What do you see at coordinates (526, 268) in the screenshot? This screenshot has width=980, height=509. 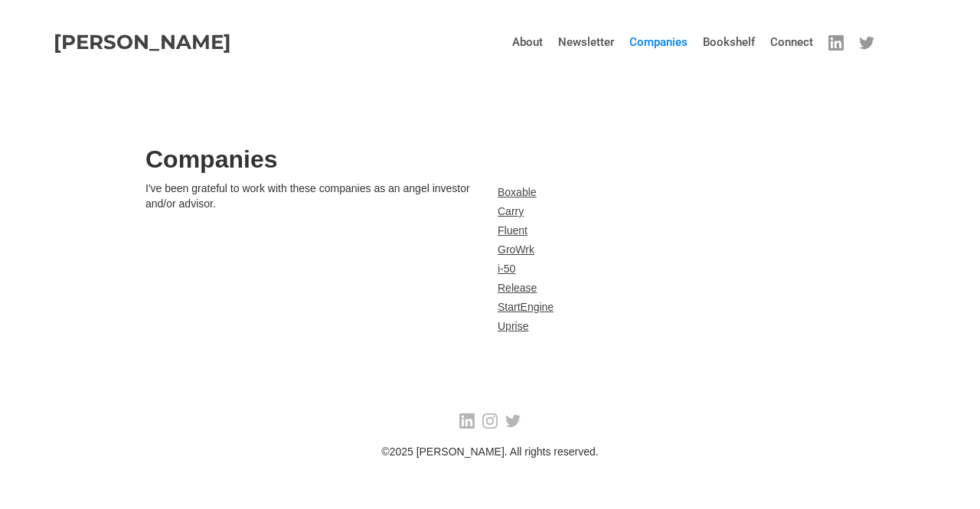 I see `a: i-50` at bounding box center [526, 268].